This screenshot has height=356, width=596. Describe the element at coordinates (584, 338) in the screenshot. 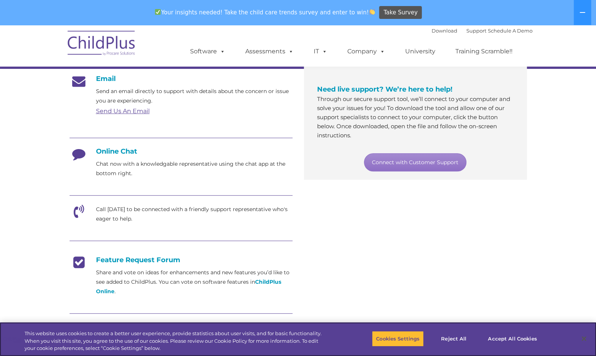

I see `button: Close` at that location.